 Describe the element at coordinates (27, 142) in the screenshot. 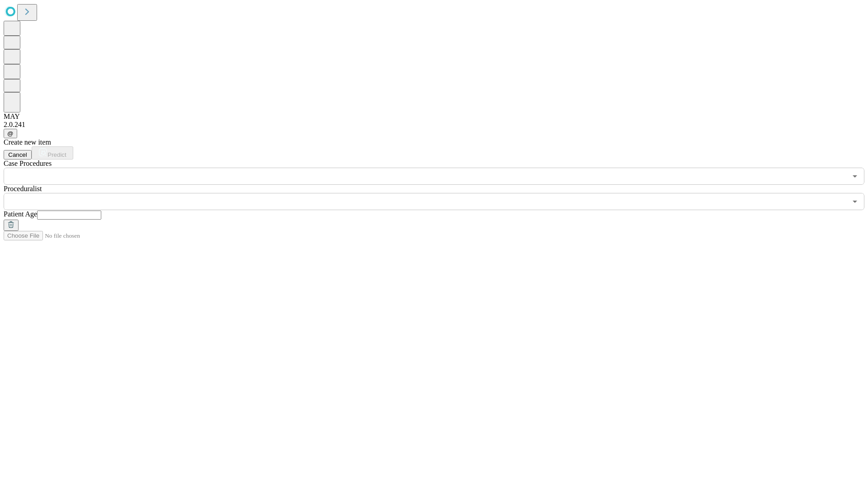

I see `span: Create new item` at that location.